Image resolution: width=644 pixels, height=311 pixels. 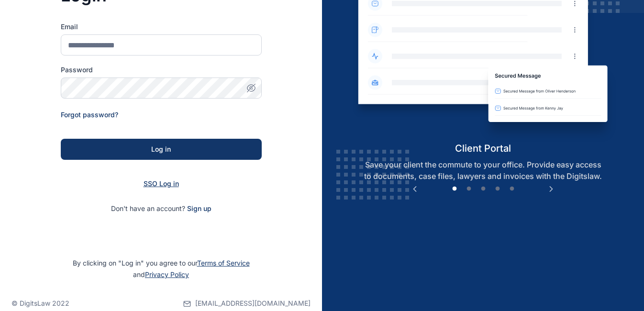 What do you see at coordinates (167, 274) in the screenshot?
I see `span: Privacy Policy` at bounding box center [167, 274].